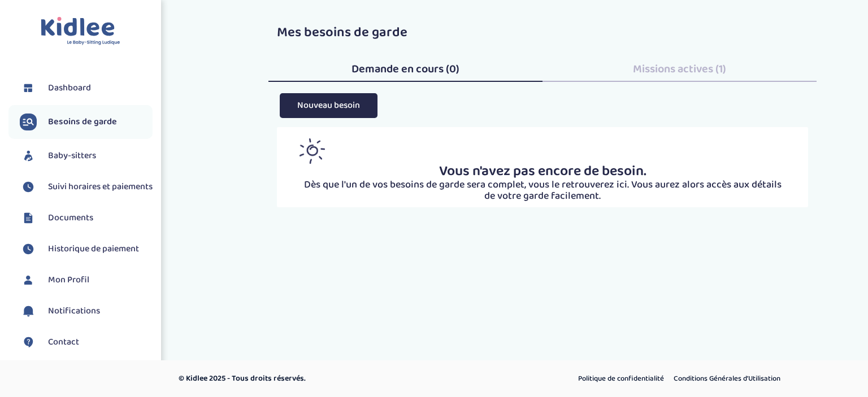 The image size is (868, 397). What do you see at coordinates (82, 122) in the screenshot?
I see `span: Besoins de garde` at bounding box center [82, 122].